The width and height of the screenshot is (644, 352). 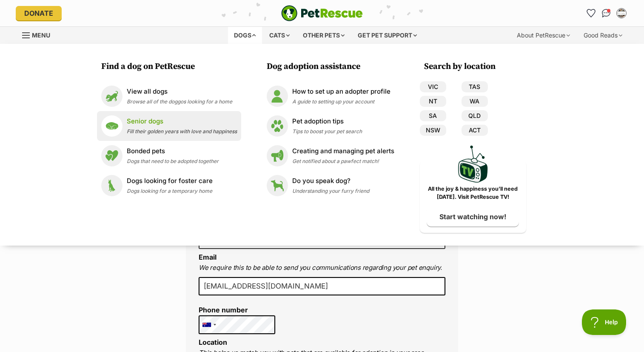 I want to click on img: Dogs looking for foster care, so click(x=112, y=186).